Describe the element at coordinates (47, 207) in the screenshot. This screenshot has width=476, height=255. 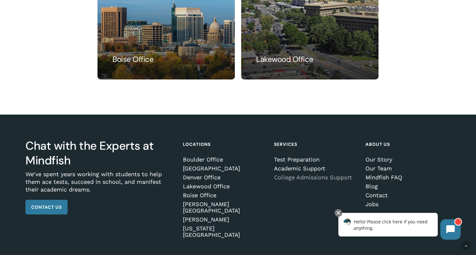
I see `span: Contact Us` at that location.